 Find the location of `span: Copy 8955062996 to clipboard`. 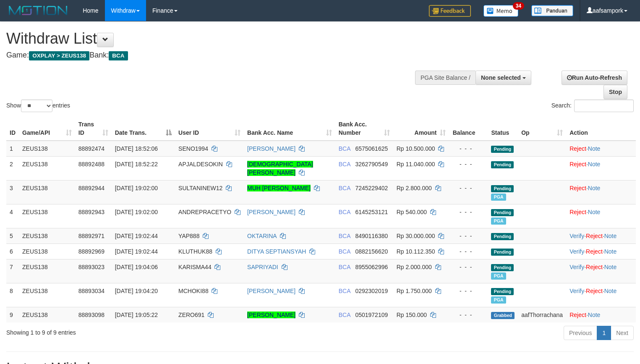

span: Copy 8955062996 to clipboard is located at coordinates (372, 267).